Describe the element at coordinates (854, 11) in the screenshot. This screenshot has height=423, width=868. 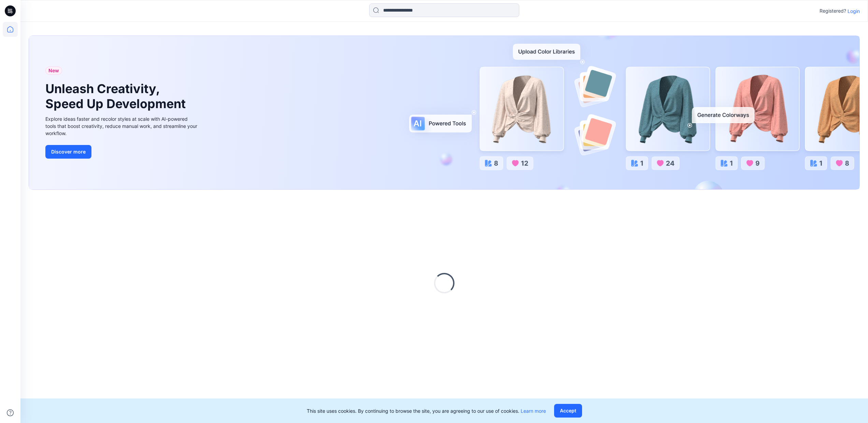
I see `p: Login` at that location.